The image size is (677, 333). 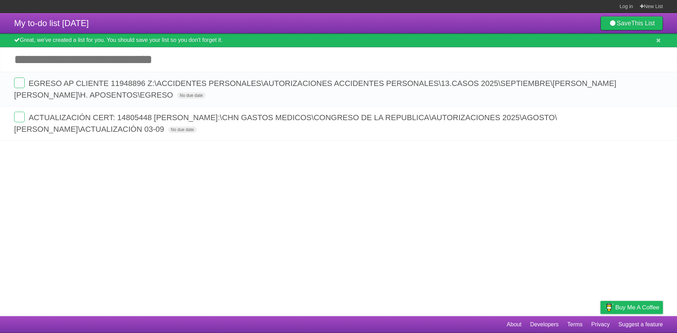 I want to click on a: Developers, so click(x=544, y=325).